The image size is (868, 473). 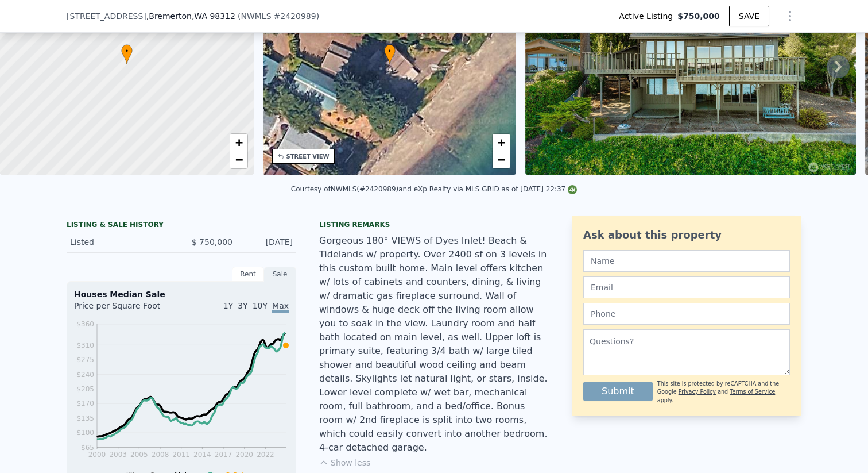 I want to click on tspan: $135, so click(x=85, y=418).